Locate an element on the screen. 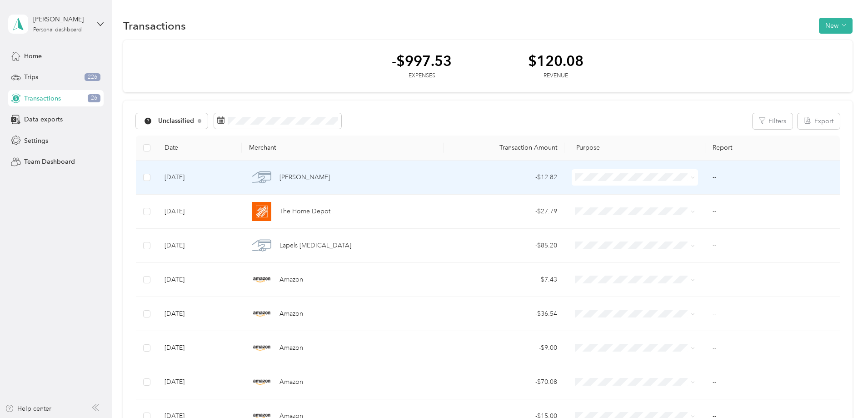  div: Personal dashboard is located at coordinates (57, 30).